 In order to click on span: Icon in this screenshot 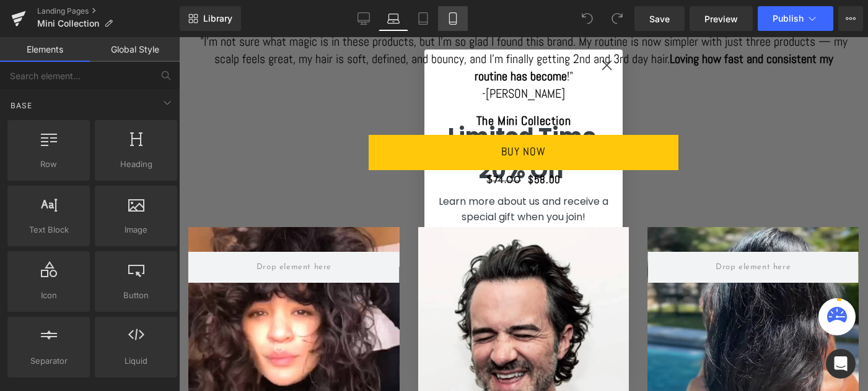, I will do `click(48, 295)`.